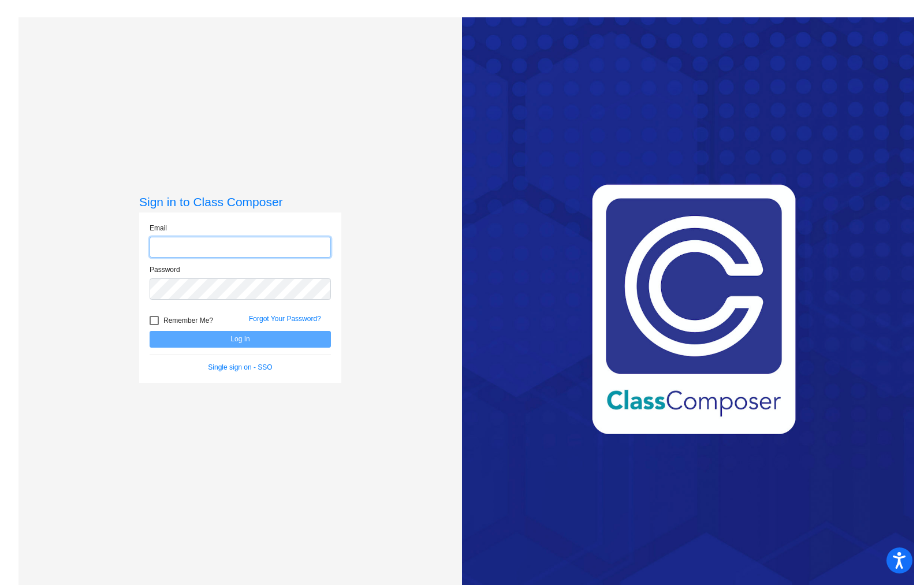 This screenshot has height=585, width=924. What do you see at coordinates (240, 339) in the screenshot?
I see `button: Log In` at bounding box center [240, 339].